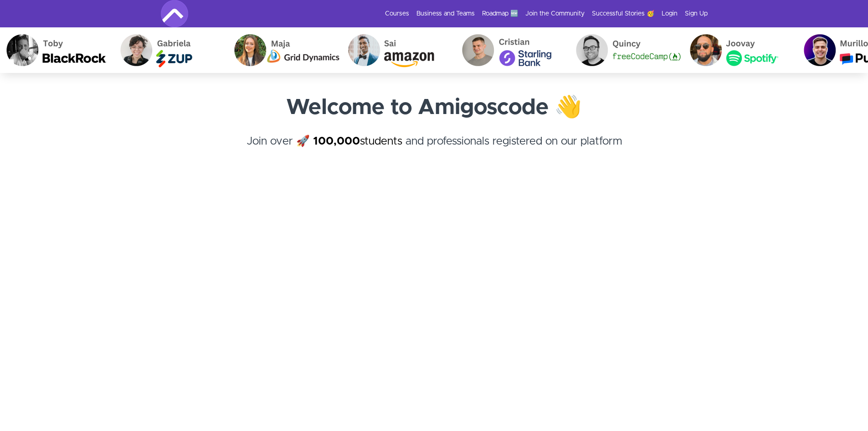  Describe the element at coordinates (555, 13) in the screenshot. I see `a: Join the Community` at that location.